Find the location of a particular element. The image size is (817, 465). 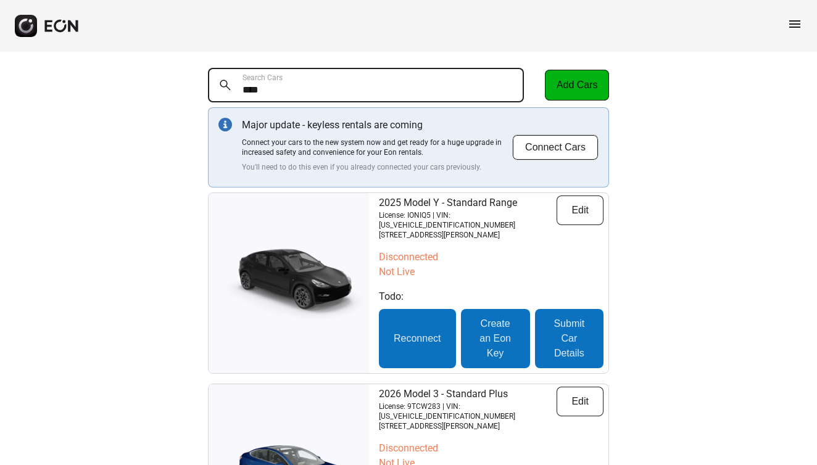

label: Search Cars is located at coordinates (262, 78).